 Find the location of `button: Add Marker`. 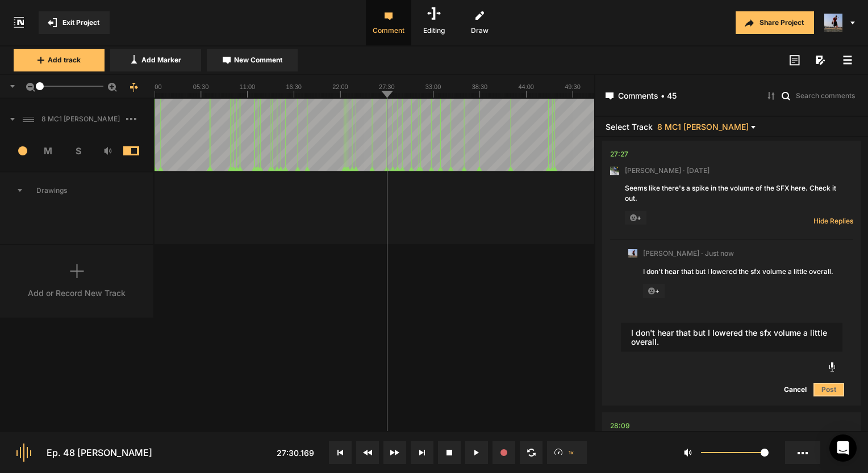

button: Add Marker is located at coordinates (156, 60).